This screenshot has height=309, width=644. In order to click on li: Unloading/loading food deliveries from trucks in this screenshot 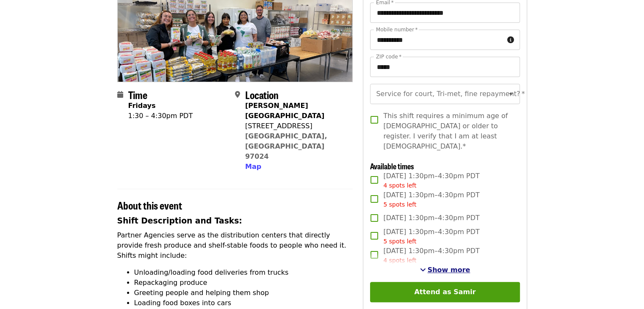, I will do `click(244, 273)`.